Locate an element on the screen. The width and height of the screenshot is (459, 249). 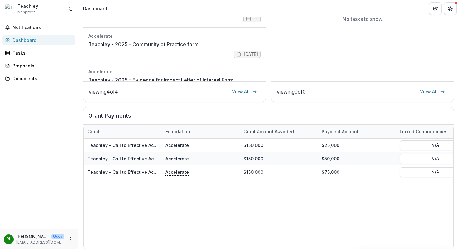
nav: breadcrumb is located at coordinates (95, 8).